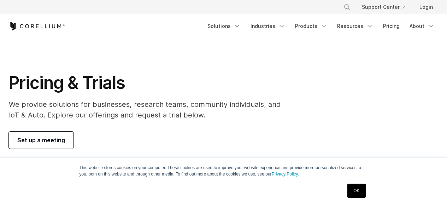 The width and height of the screenshot is (447, 207). I want to click on a: Support Center, so click(383, 7).